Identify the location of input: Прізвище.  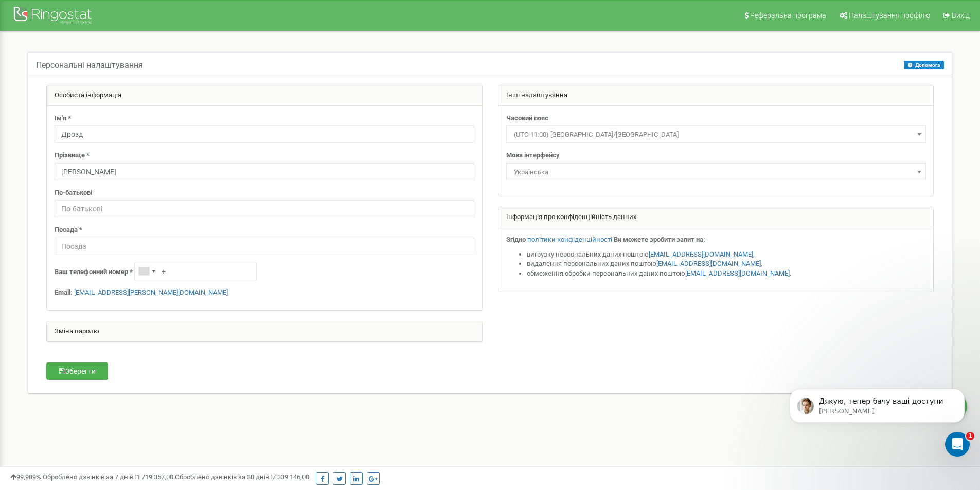
(264, 172).